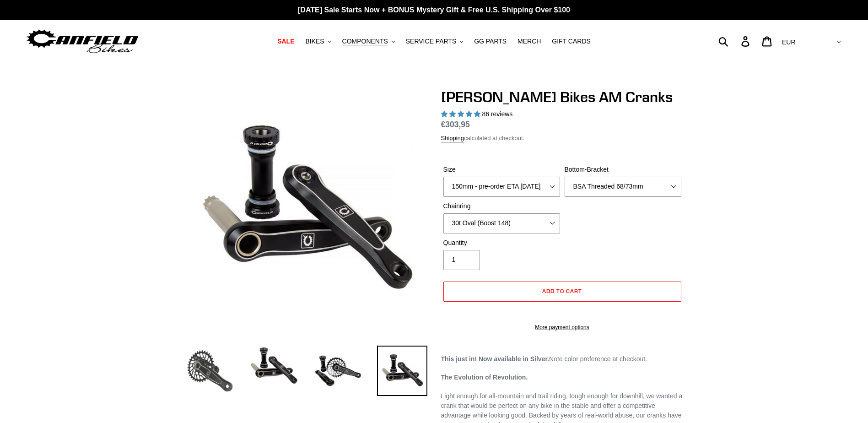 The image size is (868, 423). What do you see at coordinates (563, 291) in the screenshot?
I see `button: Add to cart` at bounding box center [563, 291].